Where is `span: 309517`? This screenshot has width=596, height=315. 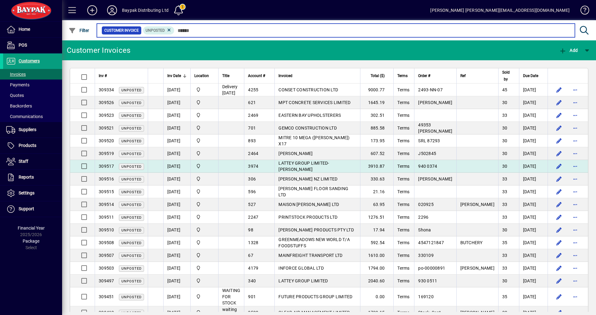 span: 309517 is located at coordinates (106, 166).